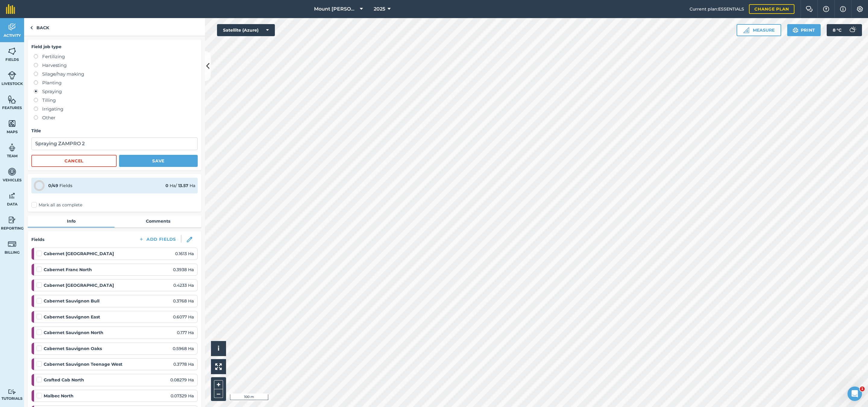  I want to click on span: 0.177 Ha, so click(186, 333).